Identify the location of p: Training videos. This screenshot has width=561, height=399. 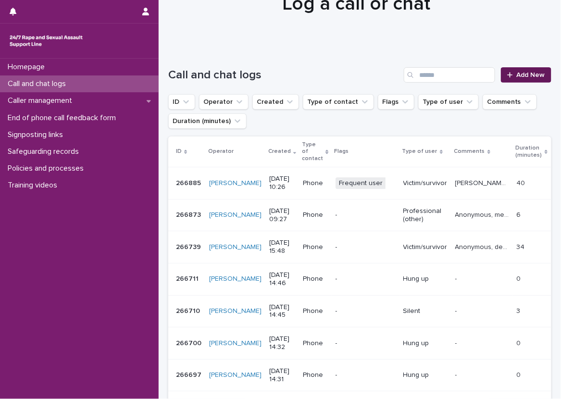
(34, 185).